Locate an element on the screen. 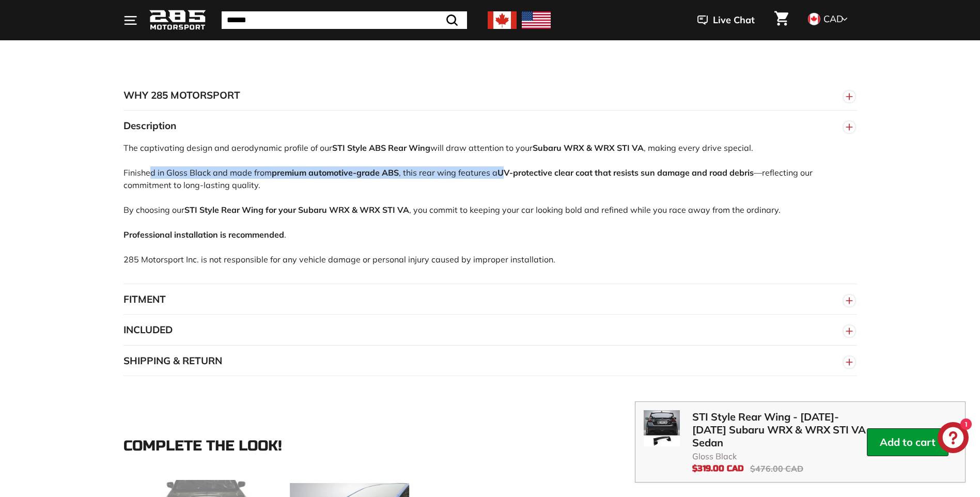  img: Logo_285_Motorsport_areodynamics_components is located at coordinates (178, 20).